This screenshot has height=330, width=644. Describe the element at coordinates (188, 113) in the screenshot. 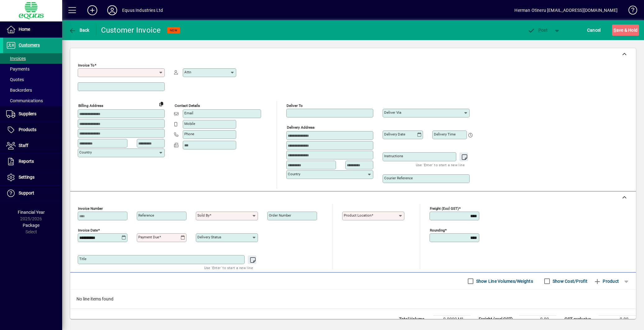

I see `mat-label: Email` at that location.